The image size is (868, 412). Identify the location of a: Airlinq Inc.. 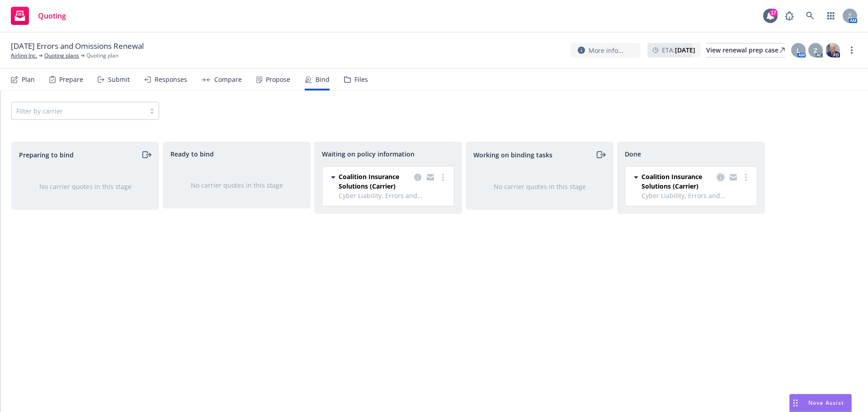
(24, 56).